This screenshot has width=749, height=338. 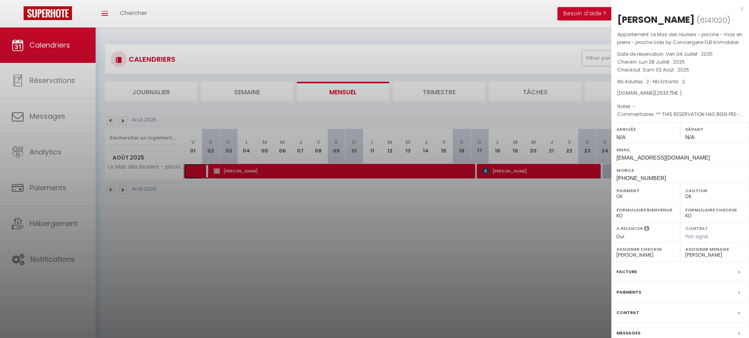 I want to click on p: Checkin :, so click(x=680, y=62).